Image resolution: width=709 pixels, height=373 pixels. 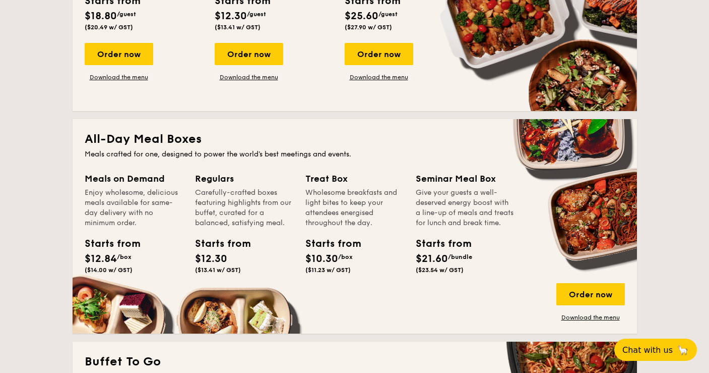 What do you see at coordinates (648, 349) in the screenshot?
I see `span: Chat with us` at bounding box center [648, 349].